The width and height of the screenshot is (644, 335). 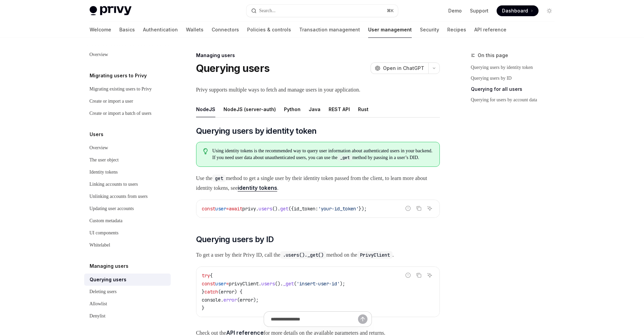 I want to click on code: PrivyClient, so click(x=375, y=255).